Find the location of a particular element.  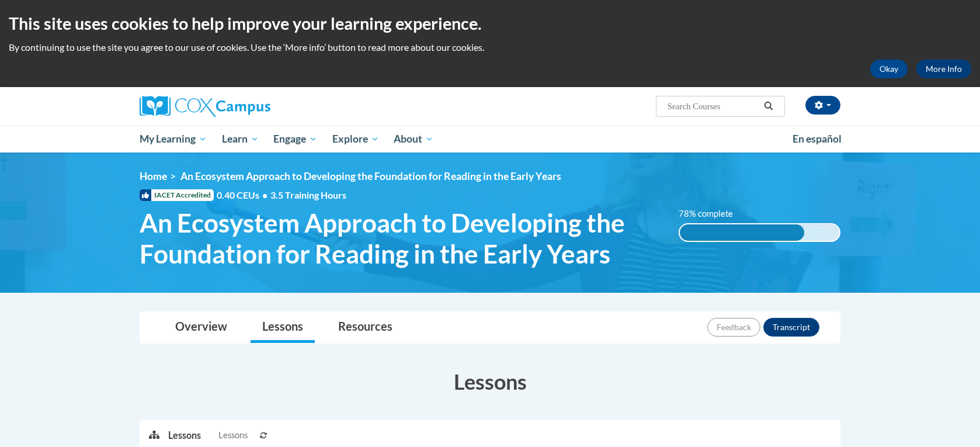

a: Engage is located at coordinates (295, 139).